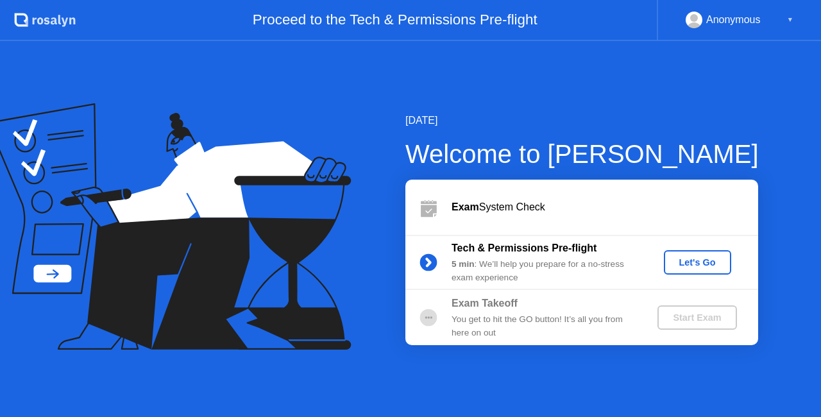 The image size is (821, 417). I want to click on b: Tech & Permissions Pre-flight, so click(524, 248).